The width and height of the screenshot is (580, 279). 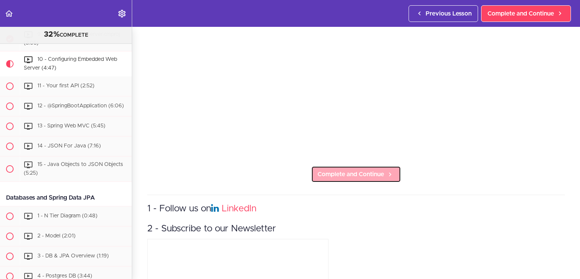 I want to click on div: COMPLETE, so click(x=66, y=35).